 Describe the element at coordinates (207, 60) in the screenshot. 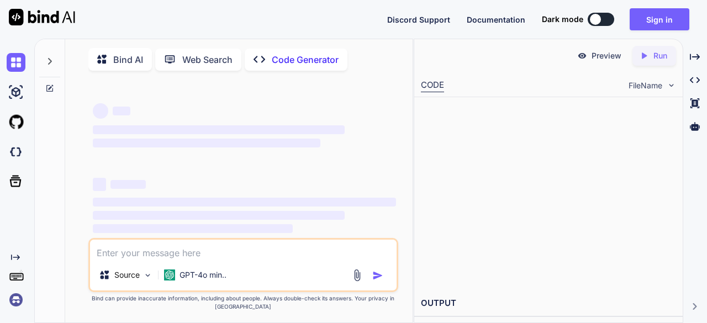

I see `p: Web Search` at that location.